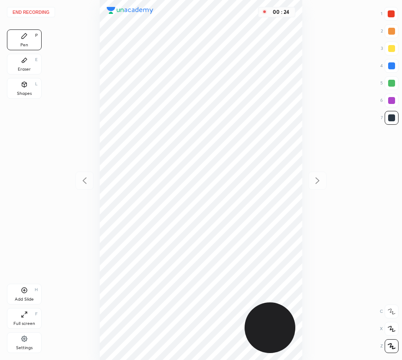  I want to click on button: End recording, so click(31, 12).